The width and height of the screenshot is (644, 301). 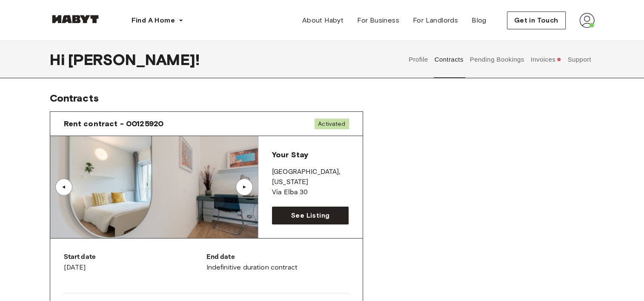 I want to click on button: Invoices, so click(x=545, y=59).